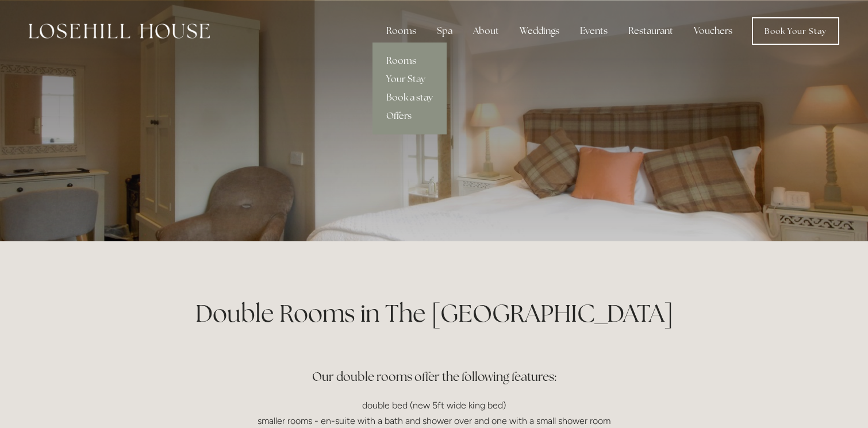 The image size is (868, 428). I want to click on div: Restaurant, so click(651, 31).